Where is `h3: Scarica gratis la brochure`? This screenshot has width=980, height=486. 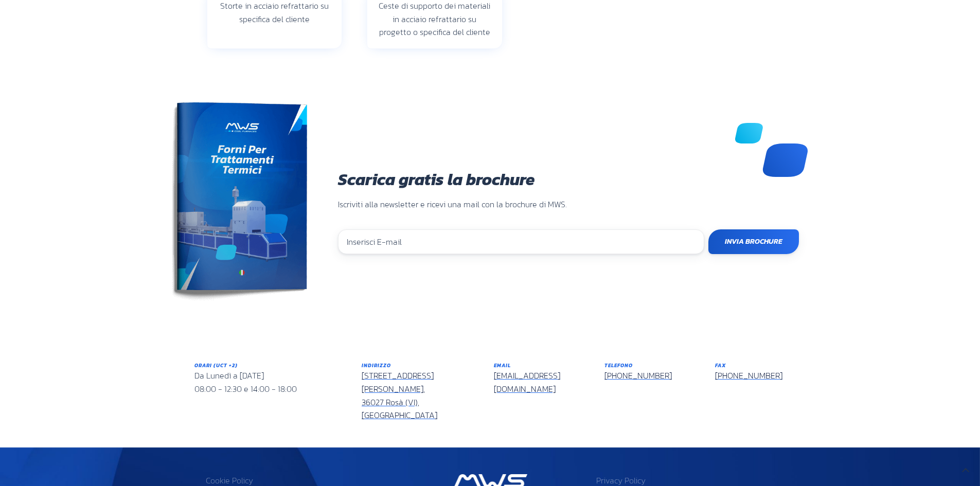 h3: Scarica gratis la brochure is located at coordinates (569, 180).